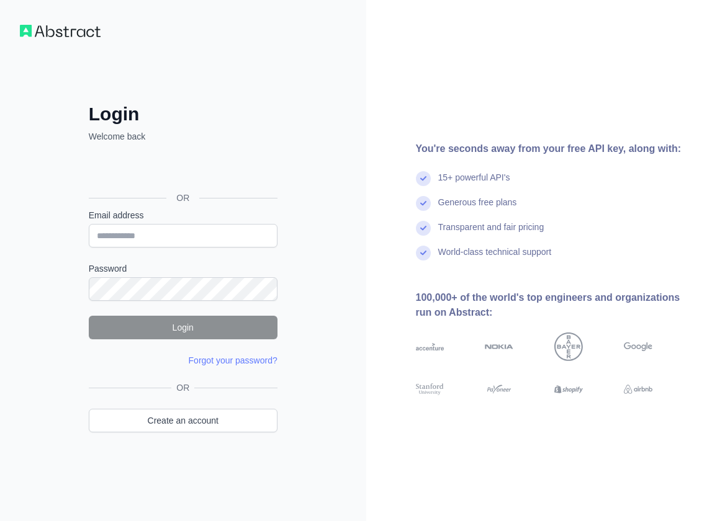  What do you see at coordinates (430, 347) in the screenshot?
I see `img: accenture` at bounding box center [430, 347].